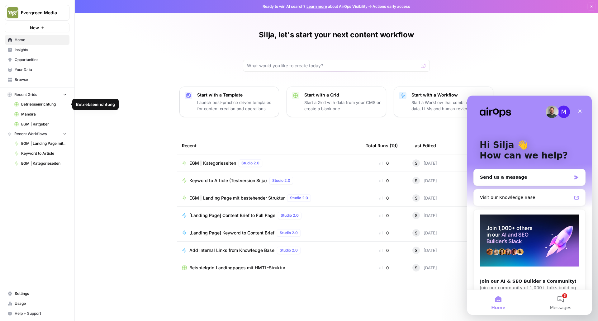 The image size is (598, 321). Describe the element at coordinates (236, 95) in the screenshot. I see `p: Start with a Template` at that location.